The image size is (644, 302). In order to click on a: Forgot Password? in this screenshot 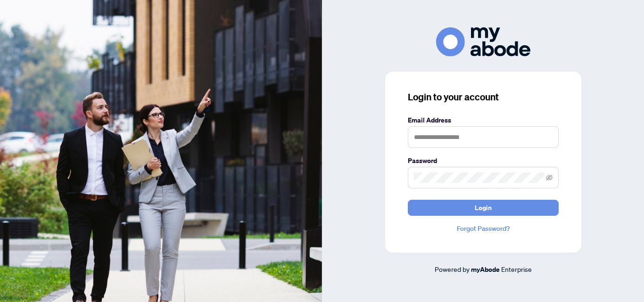, I will do `click(483, 229)`.